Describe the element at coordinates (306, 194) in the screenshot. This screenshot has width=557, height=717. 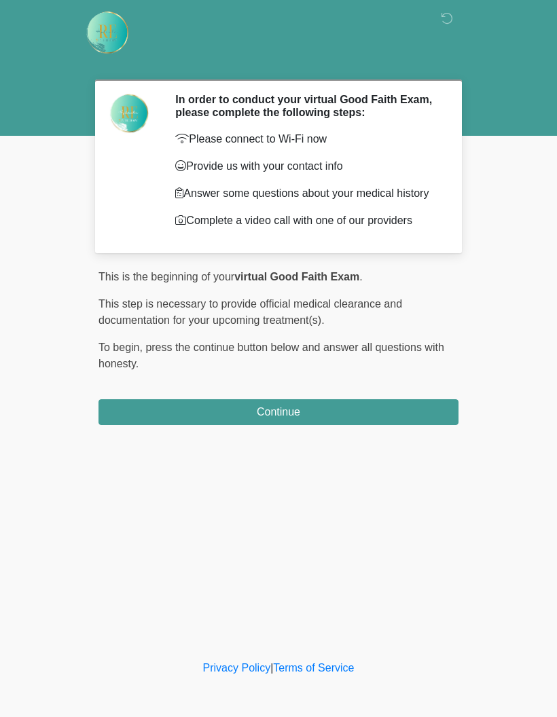
I see `p: Answer some questions about your medical history` at that location.